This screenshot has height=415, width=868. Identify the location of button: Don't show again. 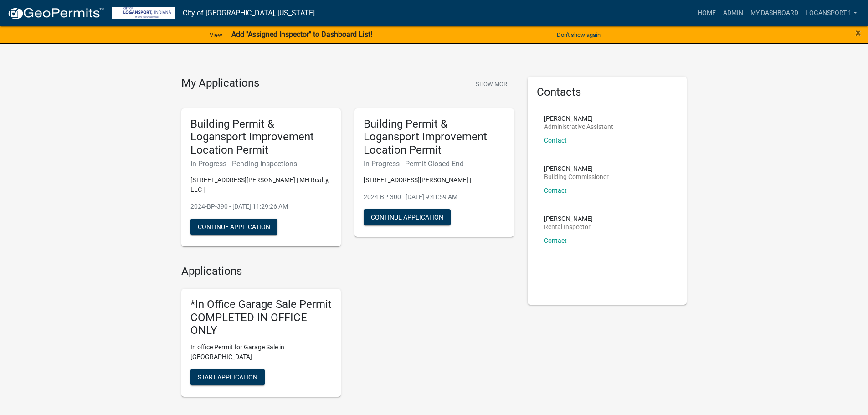
(578, 35).